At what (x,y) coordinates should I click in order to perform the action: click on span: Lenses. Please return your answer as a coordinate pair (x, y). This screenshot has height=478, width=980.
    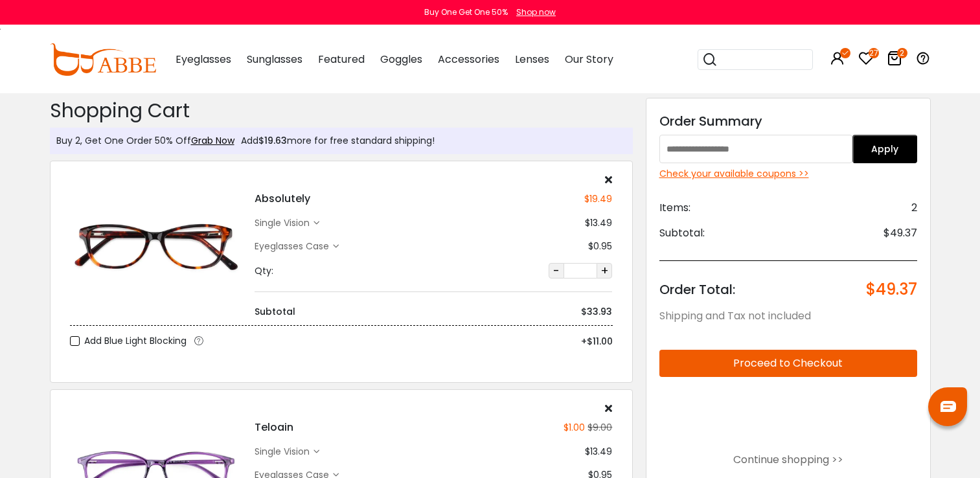
    Looking at the image, I should click on (532, 59).